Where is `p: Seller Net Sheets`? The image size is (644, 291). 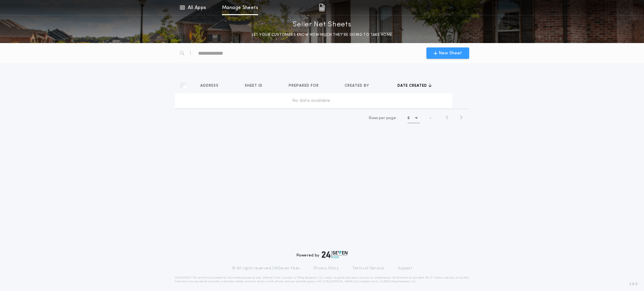
p: Seller Net Sheets is located at coordinates (322, 25).